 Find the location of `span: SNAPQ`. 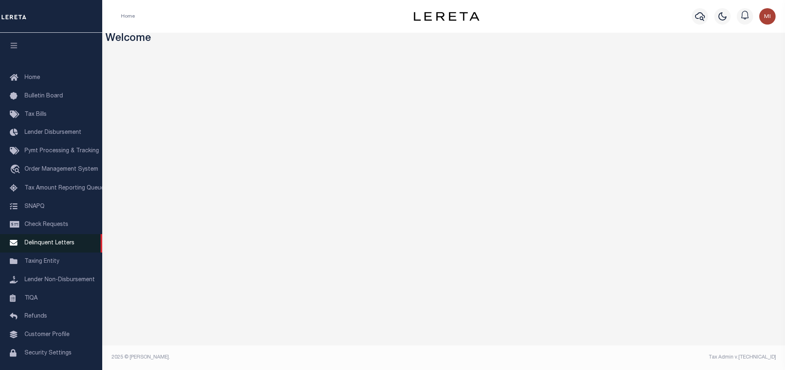

span: SNAPQ is located at coordinates (34, 206).